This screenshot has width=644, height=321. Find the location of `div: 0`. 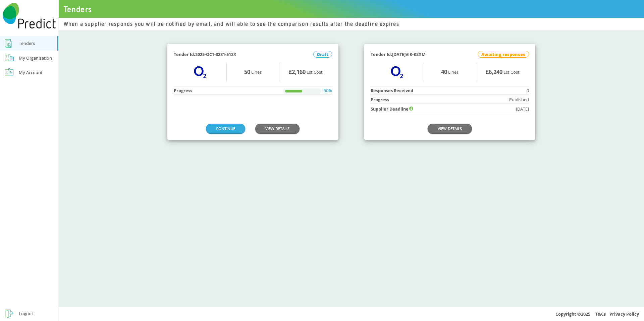

div: 0 is located at coordinates (528, 90).